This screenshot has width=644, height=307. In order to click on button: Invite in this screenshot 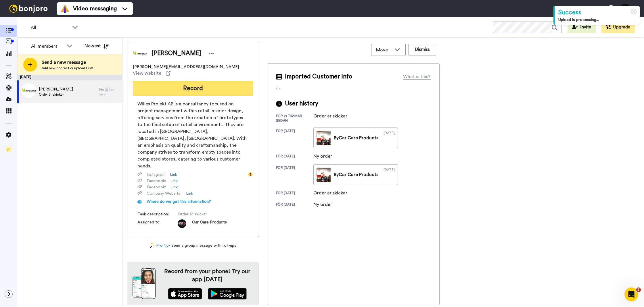, I will do `click(582, 27)`.